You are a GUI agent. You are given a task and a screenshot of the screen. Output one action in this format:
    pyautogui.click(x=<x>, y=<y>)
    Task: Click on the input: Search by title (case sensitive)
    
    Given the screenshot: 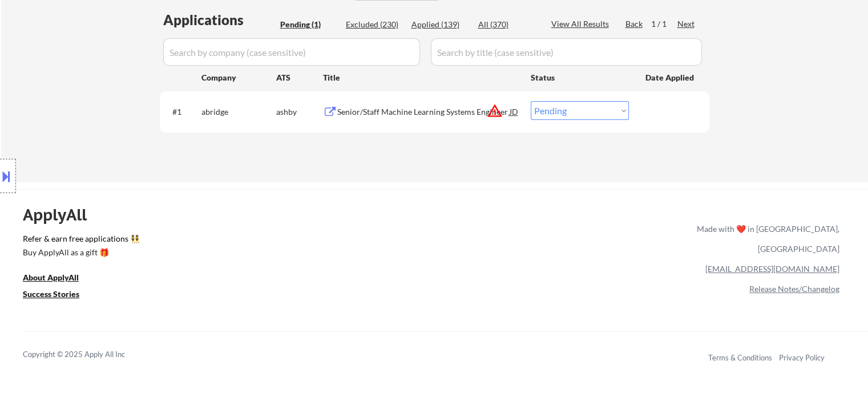 What is the action you would take?
    pyautogui.click(x=566, y=52)
    